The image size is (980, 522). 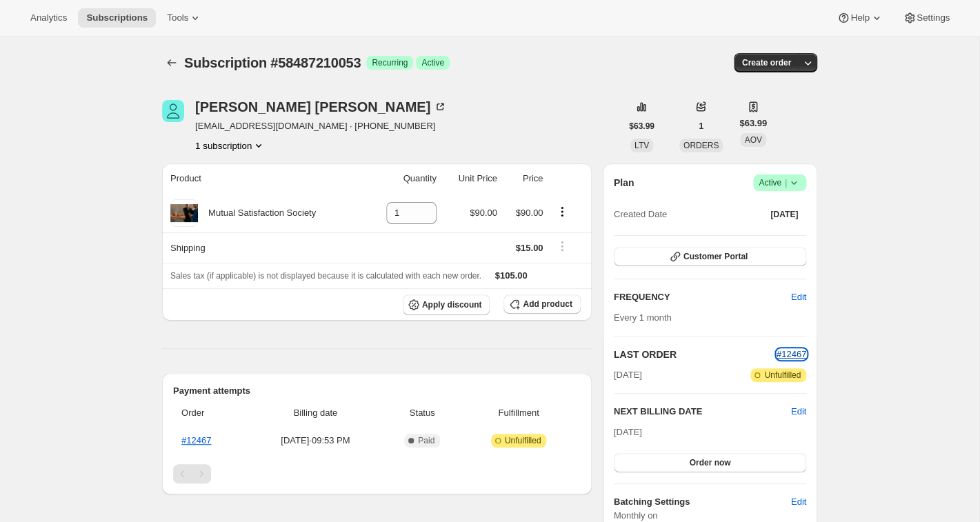 What do you see at coordinates (643, 317) in the screenshot?
I see `span: Every 1 month` at bounding box center [643, 317].